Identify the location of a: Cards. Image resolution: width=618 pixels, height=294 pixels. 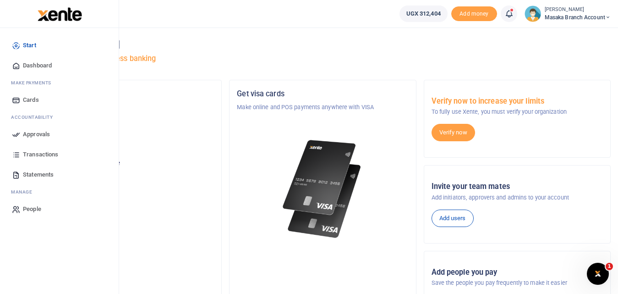
(59, 100).